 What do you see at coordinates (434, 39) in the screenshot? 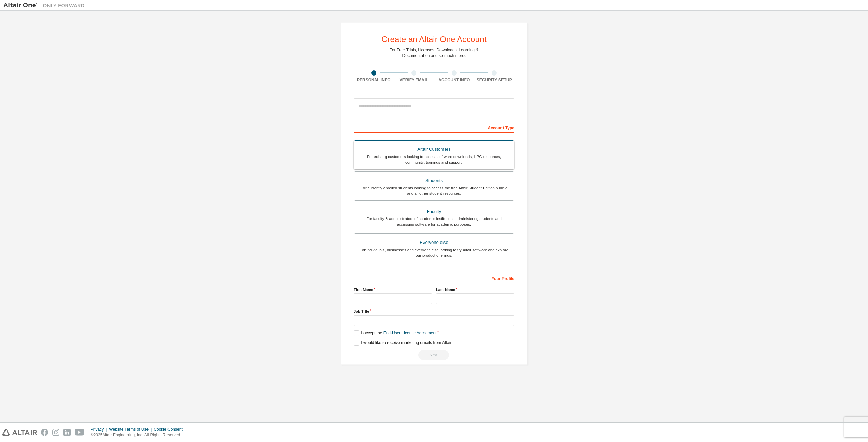
I see `div: Create an Altair One Account` at bounding box center [434, 39].